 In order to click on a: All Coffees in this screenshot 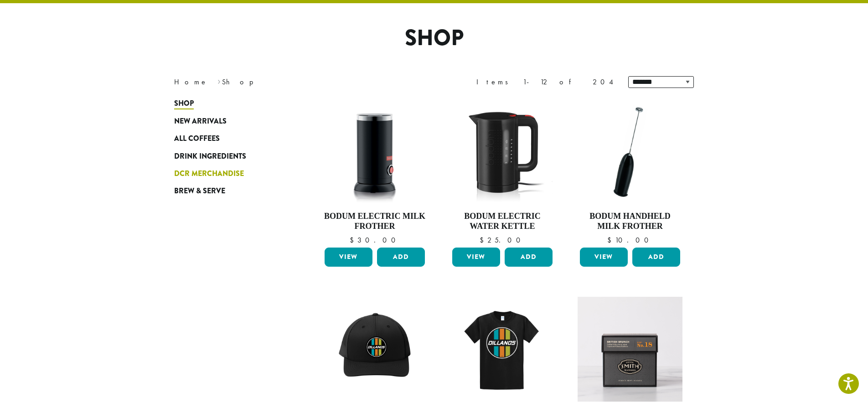, I will do `click(229, 138)`.